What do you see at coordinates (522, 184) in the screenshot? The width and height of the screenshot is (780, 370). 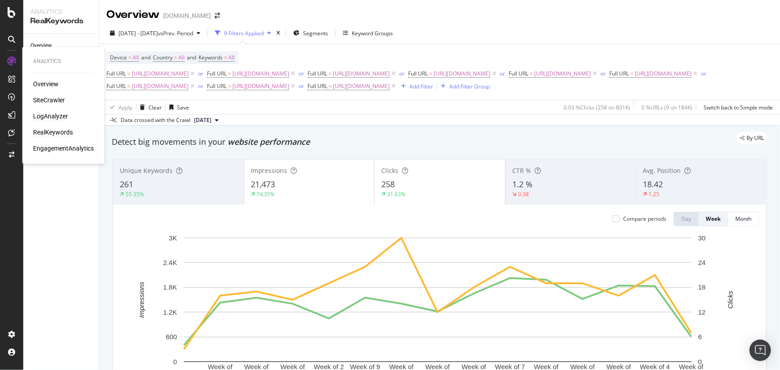 I see `span: 1.2 %` at bounding box center [522, 184].